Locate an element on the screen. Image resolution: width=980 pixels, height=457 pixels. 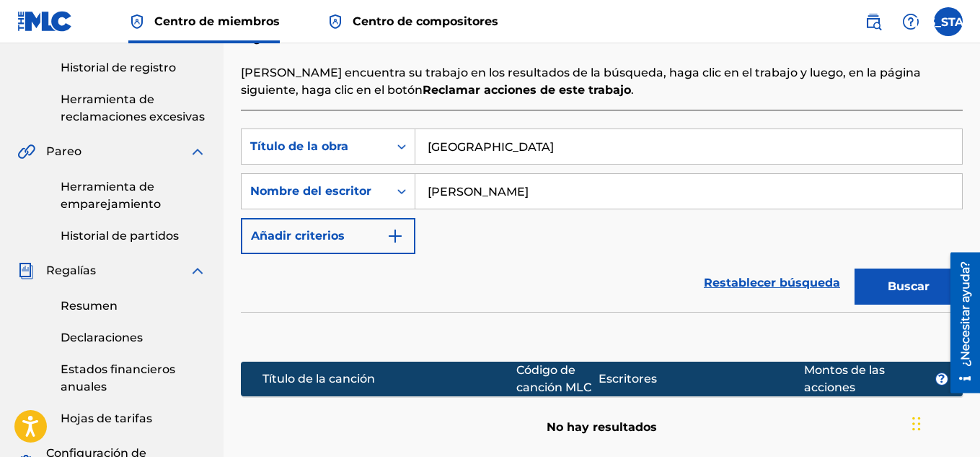
font: Buscar is located at coordinates (908, 286).